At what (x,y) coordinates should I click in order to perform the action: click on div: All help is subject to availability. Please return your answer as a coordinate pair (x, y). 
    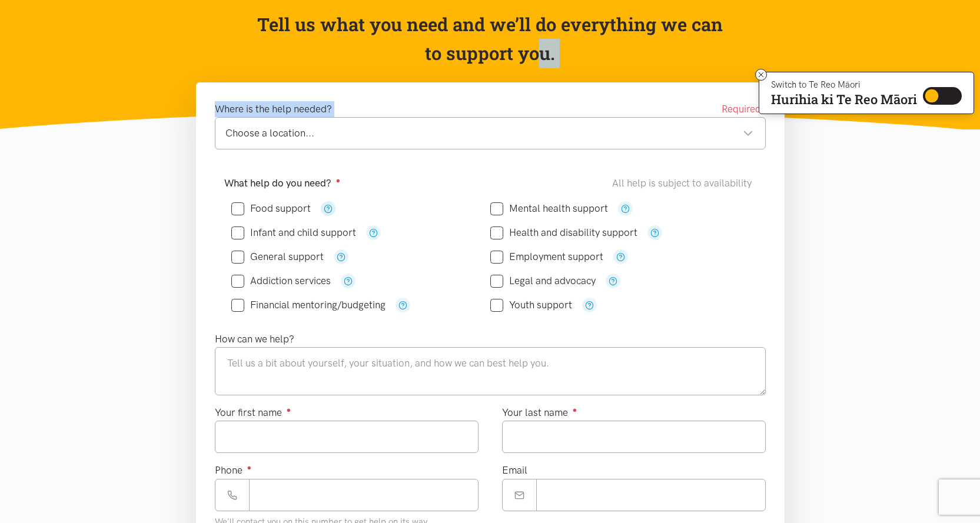
    Looking at the image, I should click on (684, 183).